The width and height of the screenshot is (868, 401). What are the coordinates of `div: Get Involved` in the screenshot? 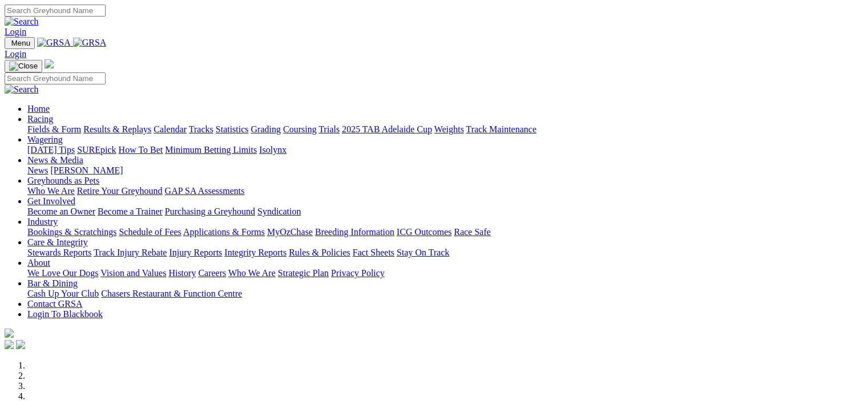 It's located at (445, 212).